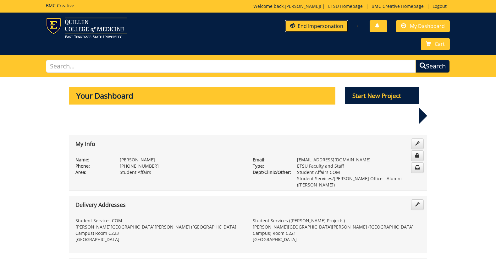  Describe the element at coordinates (93, 166) in the screenshot. I see `p: Phone:` at that location.